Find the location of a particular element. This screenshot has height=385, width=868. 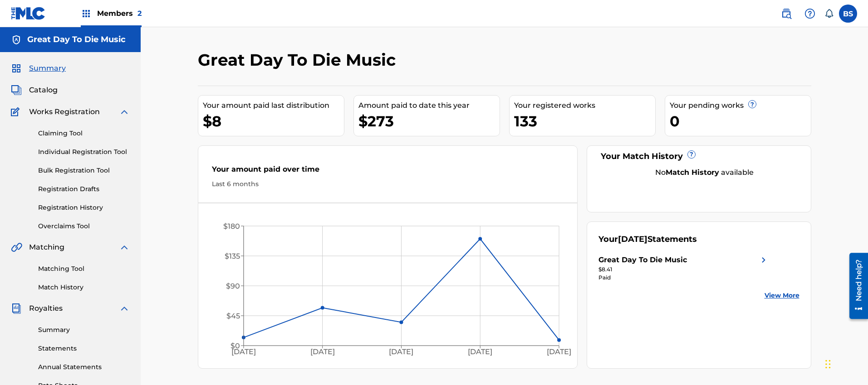

img: Summary is located at coordinates (16, 68).